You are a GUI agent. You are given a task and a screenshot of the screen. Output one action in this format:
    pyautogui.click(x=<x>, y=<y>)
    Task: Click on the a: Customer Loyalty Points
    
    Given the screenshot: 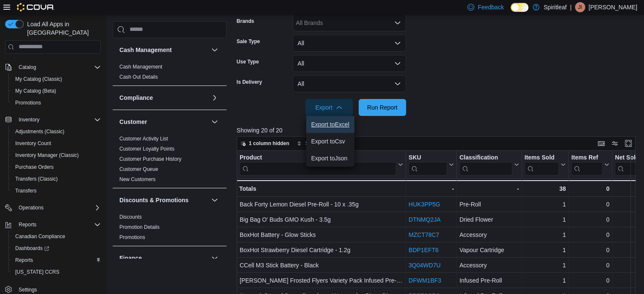 What is the action you would take?
    pyautogui.click(x=147, y=149)
    